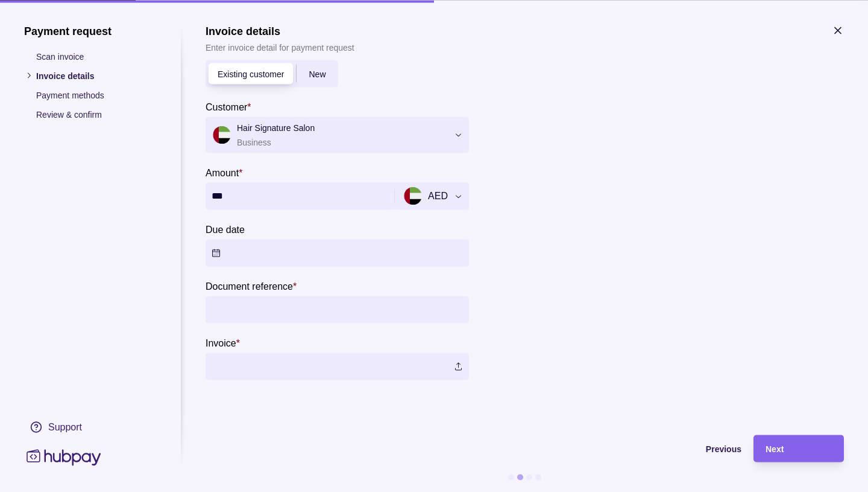 This screenshot has height=492, width=868. I want to click on div: Support, so click(65, 426).